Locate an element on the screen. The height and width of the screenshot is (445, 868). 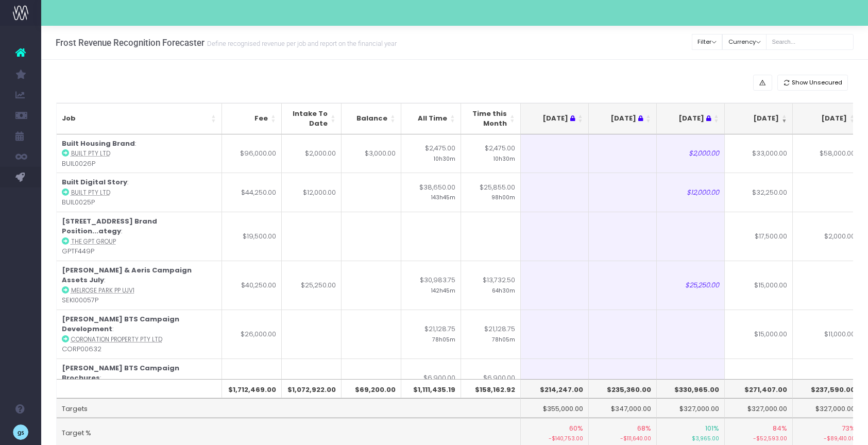
td: $3,000.00 is located at coordinates (372, 153).